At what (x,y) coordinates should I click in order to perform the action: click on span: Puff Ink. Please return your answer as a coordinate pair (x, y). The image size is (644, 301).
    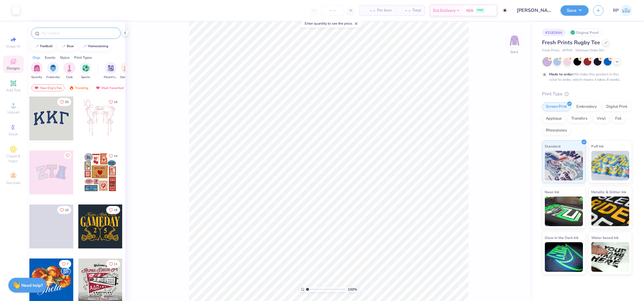
    Looking at the image, I should click on (598, 146).